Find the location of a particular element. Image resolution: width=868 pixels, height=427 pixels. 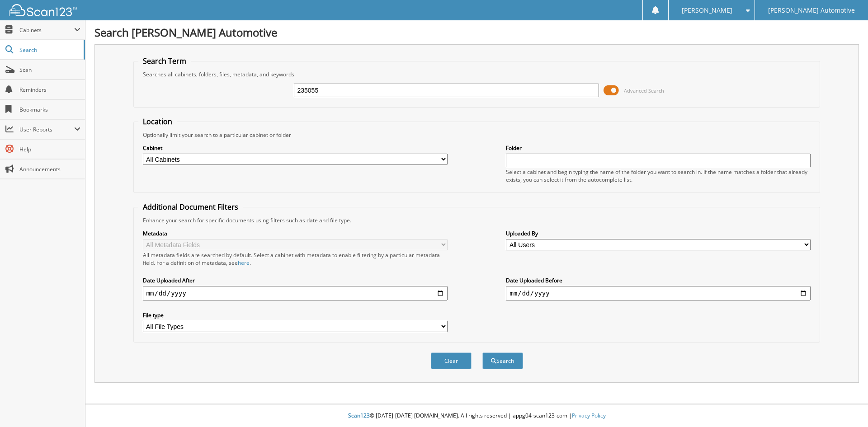

label: Metadata is located at coordinates (295, 233).